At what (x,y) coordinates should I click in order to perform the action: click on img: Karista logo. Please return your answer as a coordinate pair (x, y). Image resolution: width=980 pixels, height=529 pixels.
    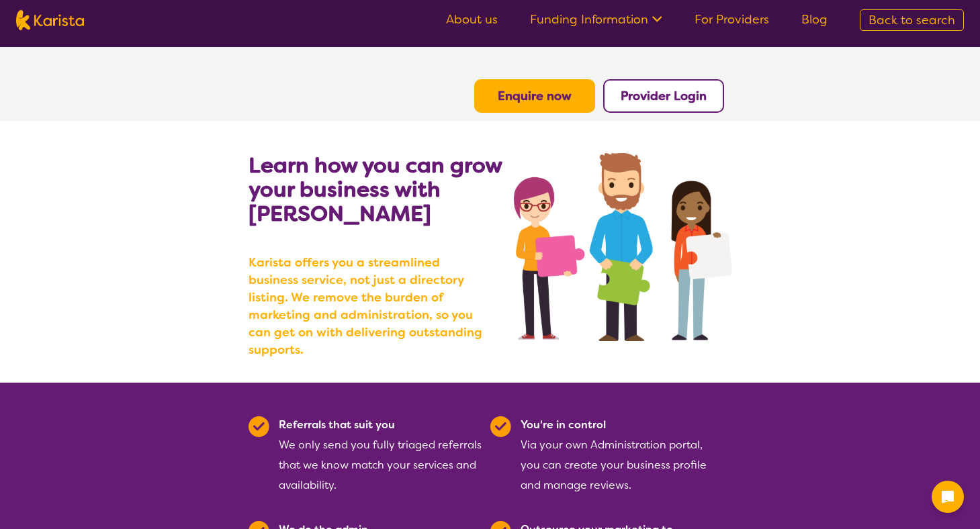
    Looking at the image, I should click on (50, 20).